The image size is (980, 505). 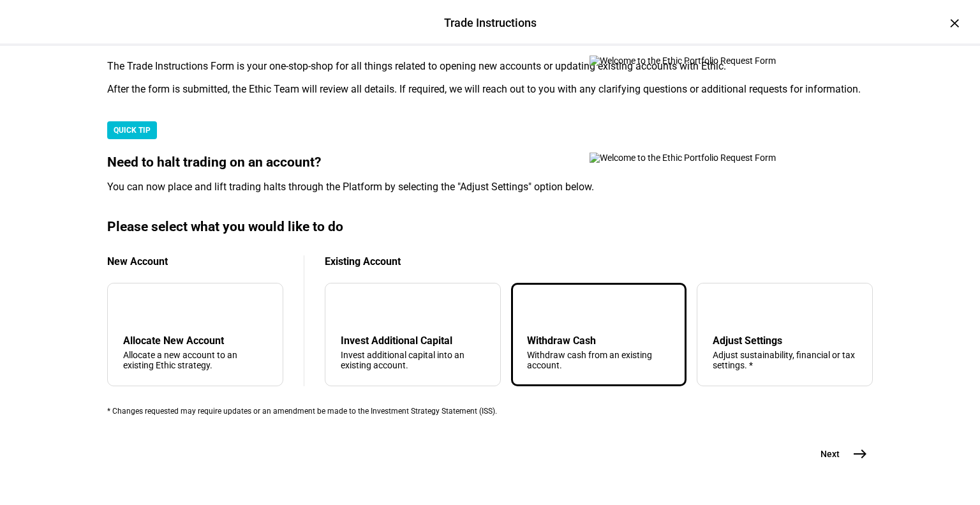 What do you see at coordinates (537, 309) in the screenshot?
I see `mat-icon: arrow_upward` at bounding box center [537, 309].